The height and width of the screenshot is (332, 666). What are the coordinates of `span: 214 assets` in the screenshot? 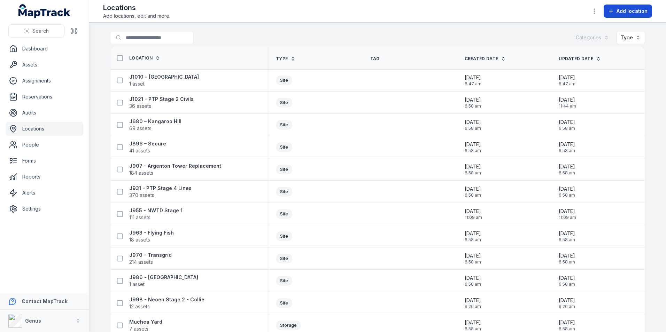 It's located at (141, 262).